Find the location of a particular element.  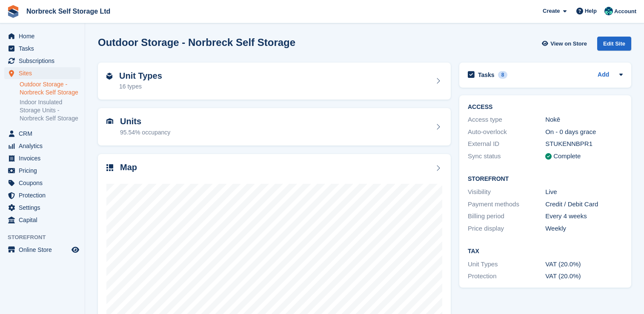

img: Sally King is located at coordinates (609, 11).